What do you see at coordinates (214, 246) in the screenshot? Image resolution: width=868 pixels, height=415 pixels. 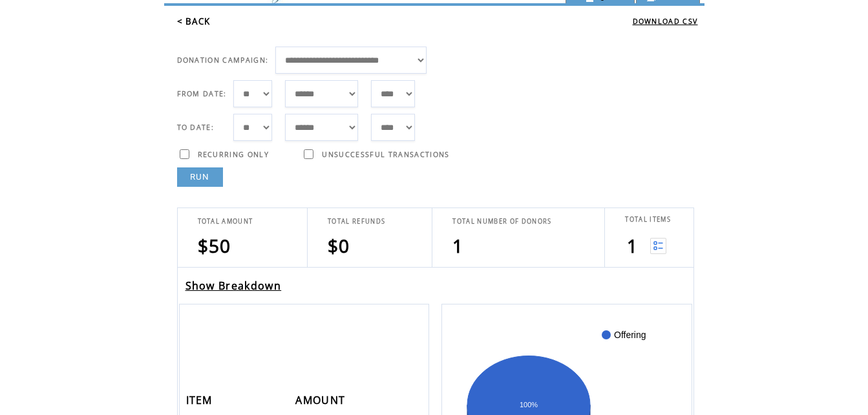 I see `span: $50` at bounding box center [214, 246].